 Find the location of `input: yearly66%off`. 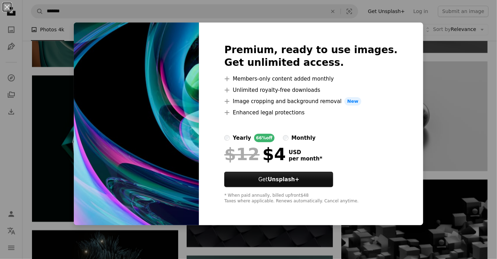

input: yearly66%off is located at coordinates (227, 138).